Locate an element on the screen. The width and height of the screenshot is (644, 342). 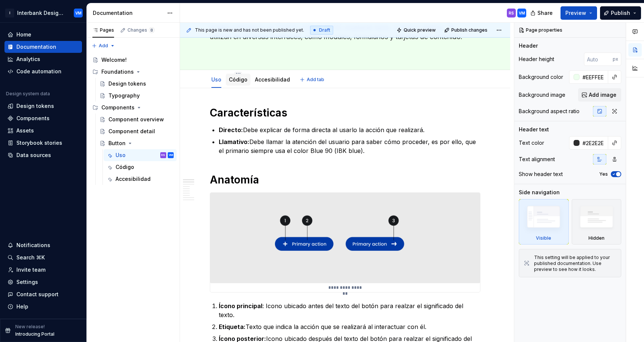
a: Accesibilidad is located at coordinates (140, 179).